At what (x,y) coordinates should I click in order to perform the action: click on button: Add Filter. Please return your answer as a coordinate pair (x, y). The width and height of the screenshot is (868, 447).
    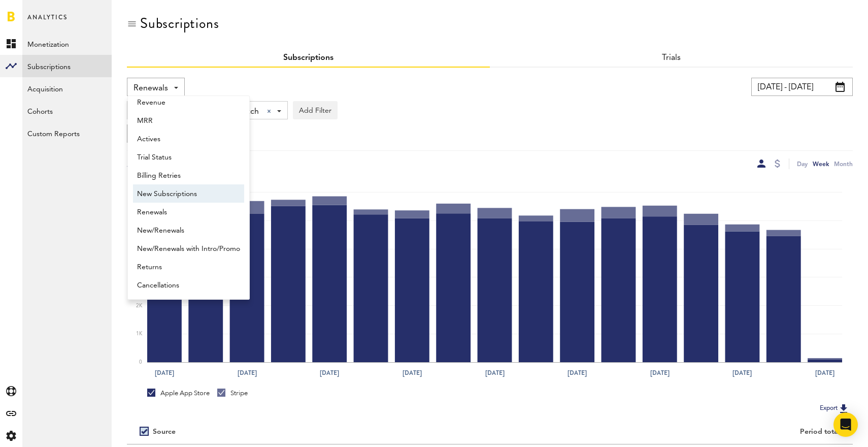
    Looking at the image, I should click on (315, 110).